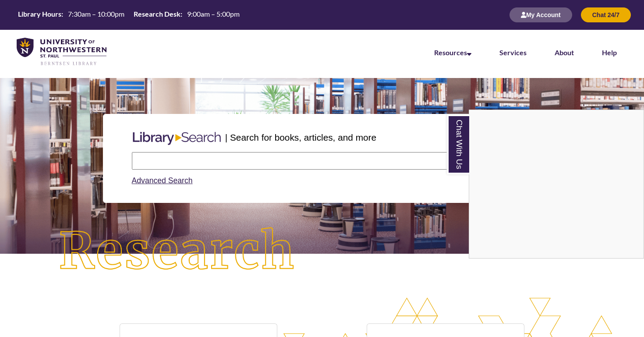  What do you see at coordinates (556, 184) in the screenshot?
I see `div: Chat With Us` at bounding box center [556, 184].